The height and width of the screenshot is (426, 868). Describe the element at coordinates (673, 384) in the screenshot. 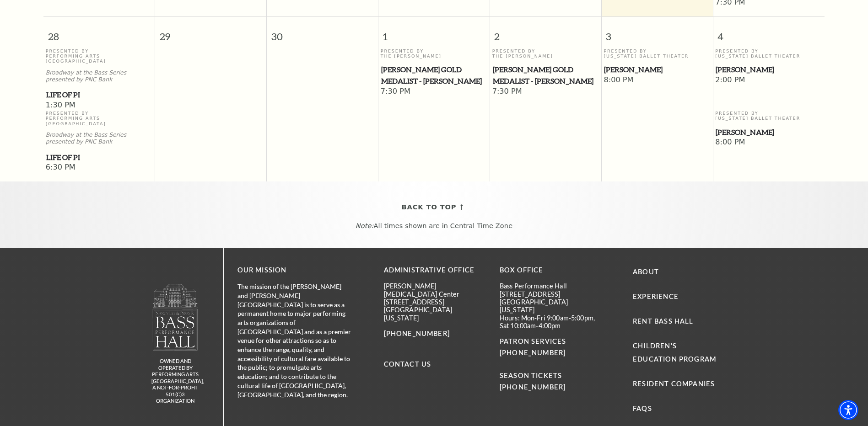

I see `a: Resident Companies` at that location.